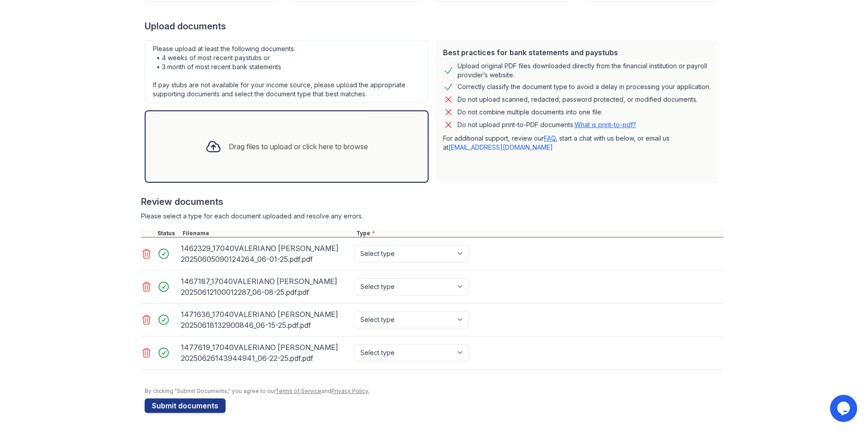  I want to click on div: Review documents, so click(432, 202).